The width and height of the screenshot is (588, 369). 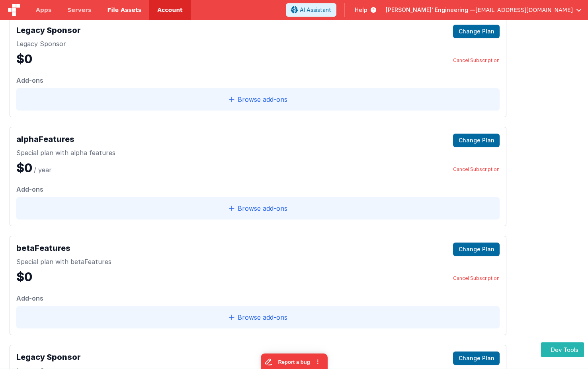 I want to click on span: More options, so click(x=57, y=8).